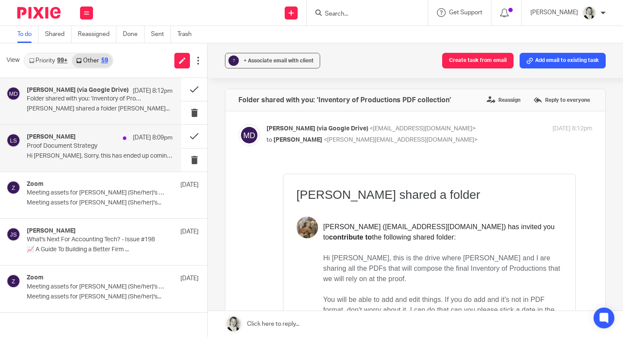 This screenshot has width=623, height=337. What do you see at coordinates (363, 14) in the screenshot?
I see `input: Search` at bounding box center [363, 14].